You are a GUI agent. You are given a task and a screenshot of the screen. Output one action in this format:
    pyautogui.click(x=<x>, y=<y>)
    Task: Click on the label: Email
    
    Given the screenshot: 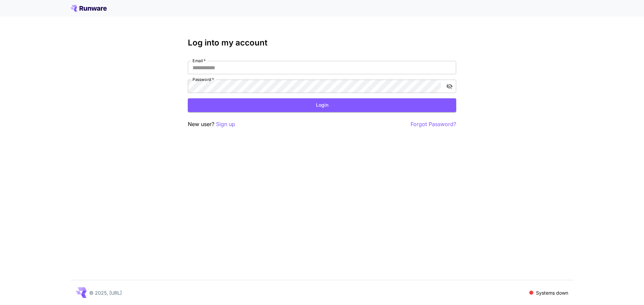 What is the action you would take?
    pyautogui.click(x=199, y=60)
    